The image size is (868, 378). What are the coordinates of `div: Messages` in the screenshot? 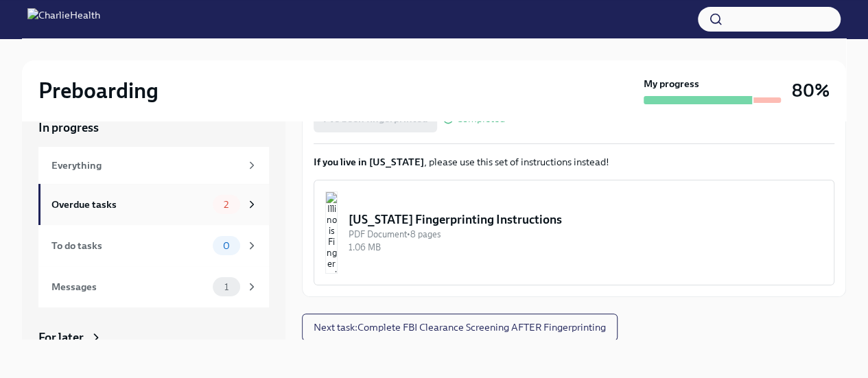 It's located at (129, 287).